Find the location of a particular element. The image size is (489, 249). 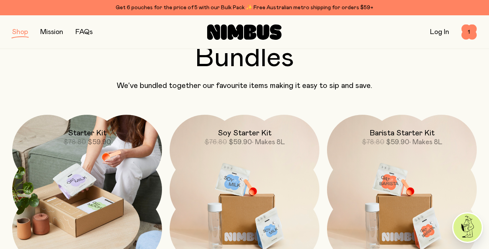

a: Mission is located at coordinates (52, 32).